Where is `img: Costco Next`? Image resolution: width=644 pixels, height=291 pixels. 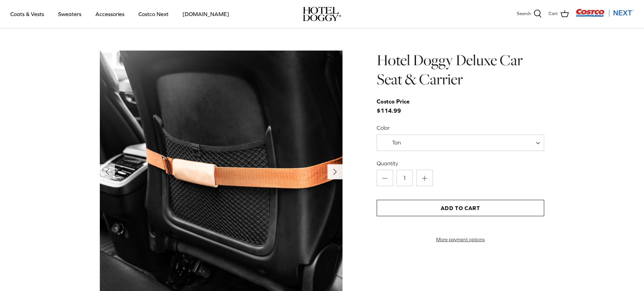 img: Costco Next is located at coordinates (605, 13).